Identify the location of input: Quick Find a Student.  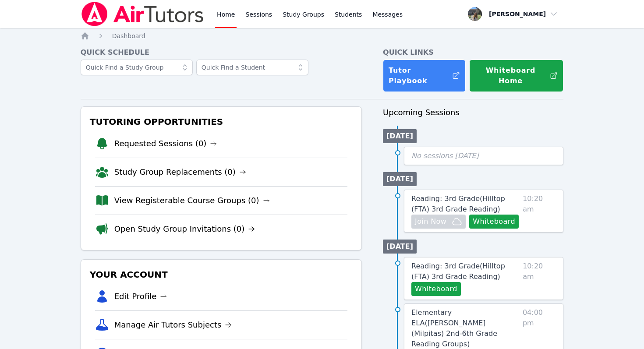
(252, 67).